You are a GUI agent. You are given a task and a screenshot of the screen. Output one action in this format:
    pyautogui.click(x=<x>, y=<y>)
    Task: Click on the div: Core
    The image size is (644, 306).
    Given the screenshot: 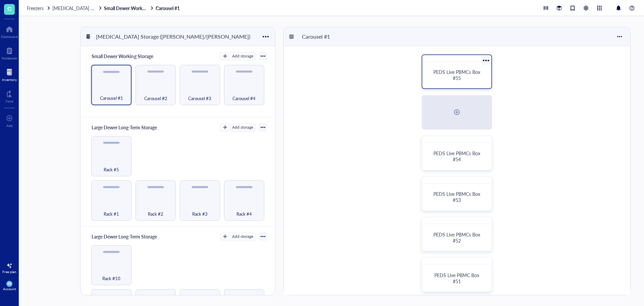 What is the action you would take?
    pyautogui.click(x=9, y=101)
    